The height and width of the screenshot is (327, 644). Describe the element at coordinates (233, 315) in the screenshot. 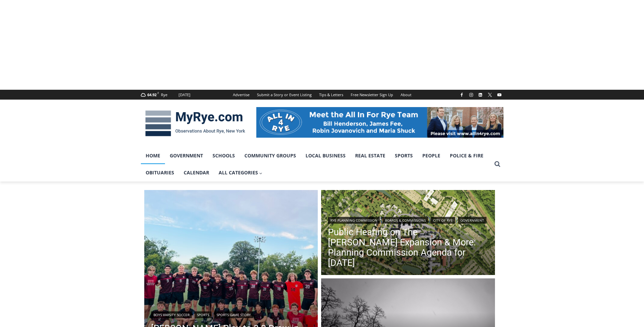

I see `a: Sports Game Story` at that location.